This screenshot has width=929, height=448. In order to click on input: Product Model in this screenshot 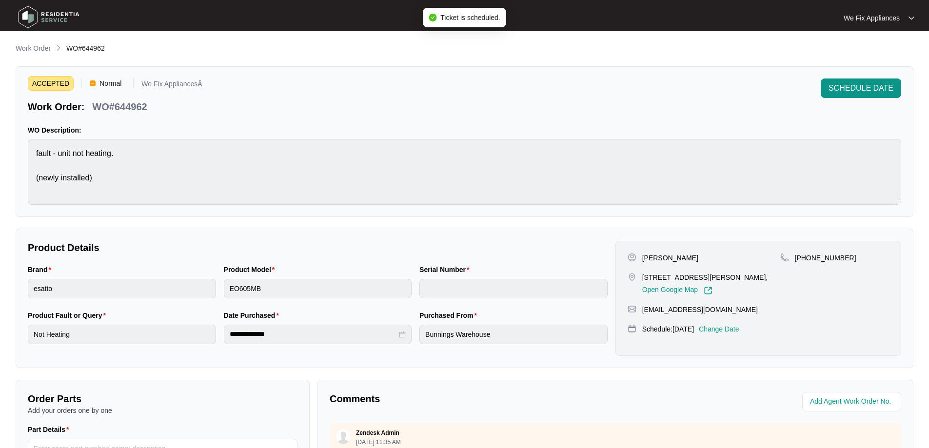, I will do `click(318, 289)`.